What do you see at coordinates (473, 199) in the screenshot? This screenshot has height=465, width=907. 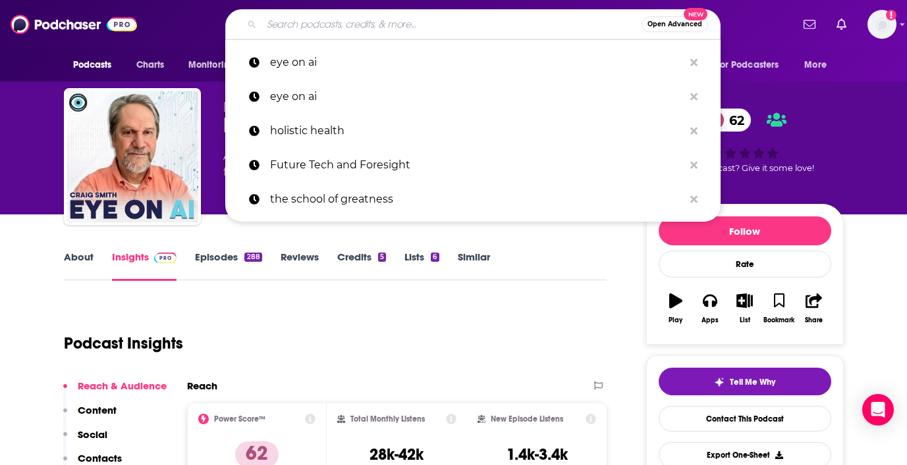 I see `a: the school of greatness` at bounding box center [473, 199].